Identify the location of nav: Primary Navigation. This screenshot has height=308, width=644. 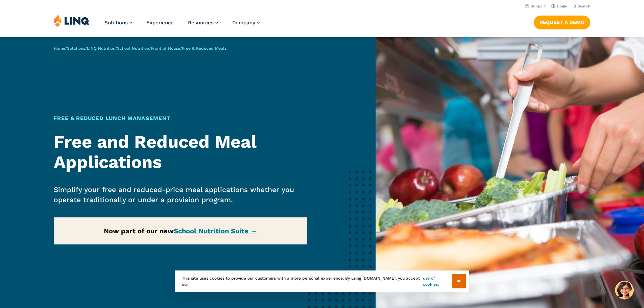
(182, 26).